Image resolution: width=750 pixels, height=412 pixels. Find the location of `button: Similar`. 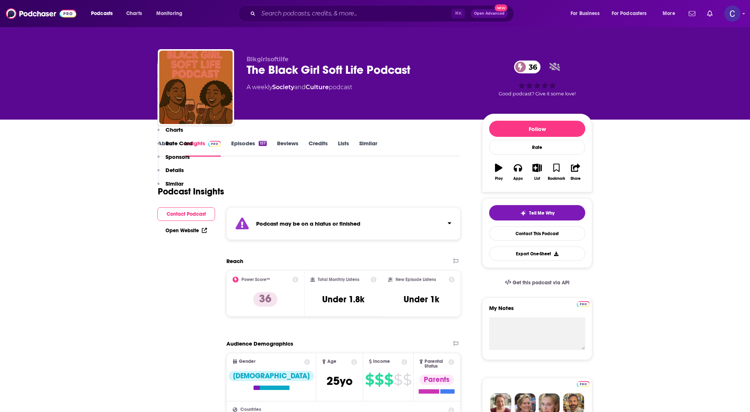

button: Similar is located at coordinates (170, 187).